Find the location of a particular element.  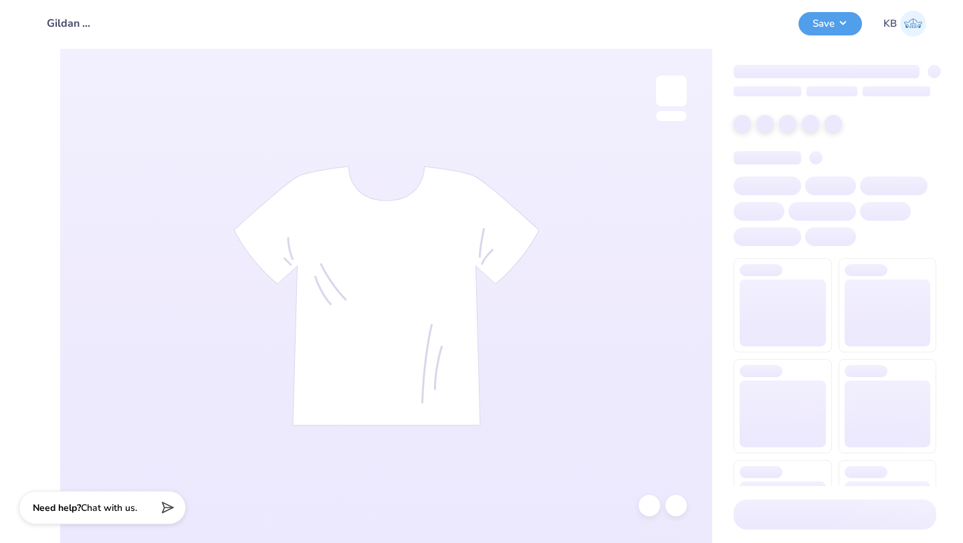

img: Kaili Brenner is located at coordinates (913, 23).